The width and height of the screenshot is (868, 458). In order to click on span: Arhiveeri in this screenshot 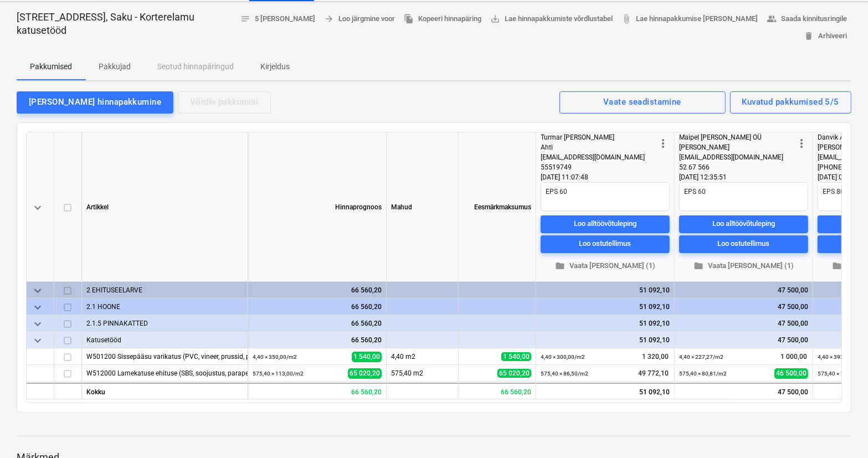, I will do `click(825, 36)`.